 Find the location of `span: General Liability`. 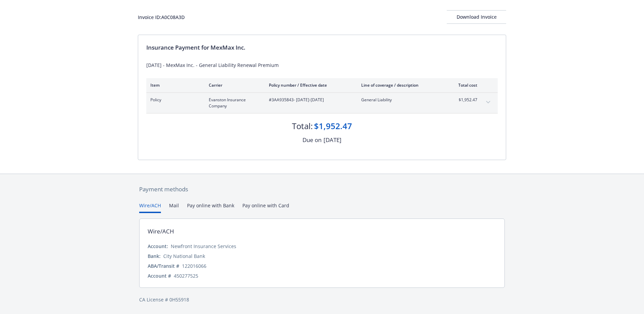

span: General Liability is located at coordinates (401, 100).